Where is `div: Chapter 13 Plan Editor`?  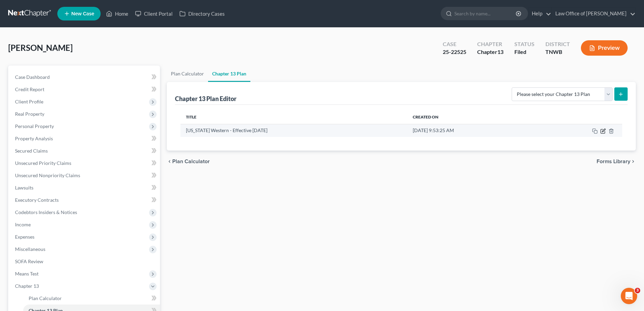 div: Chapter 13 Plan Editor is located at coordinates (206, 99).